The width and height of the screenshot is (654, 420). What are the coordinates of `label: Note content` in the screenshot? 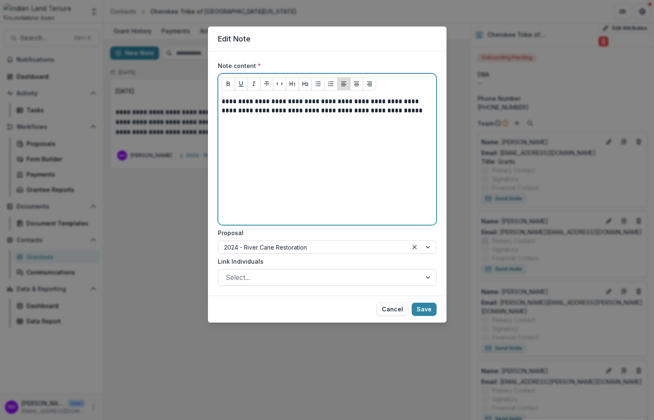 It's located at (325, 65).